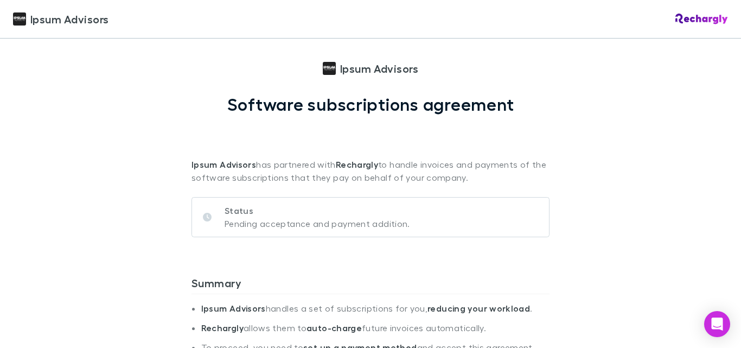  Describe the element at coordinates (371, 149) in the screenshot. I see `p: has partnered with to handle invoices and payments of the software subscriptions that they pay on...` at that location.